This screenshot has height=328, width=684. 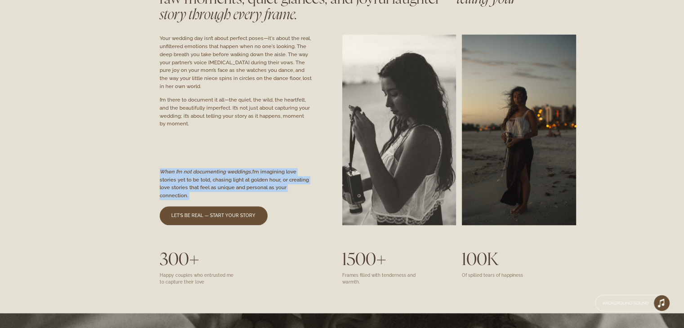 What do you see at coordinates (373, 261) in the screenshot?
I see `div: 1500` at bounding box center [373, 261].